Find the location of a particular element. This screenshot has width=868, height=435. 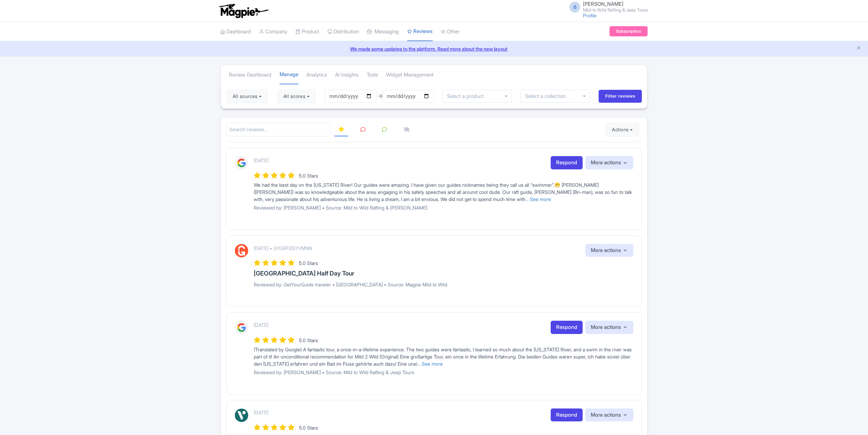

img: logo-ab69f6fb50320c5b225c76a69d11143b.png is located at coordinates (243, 11).